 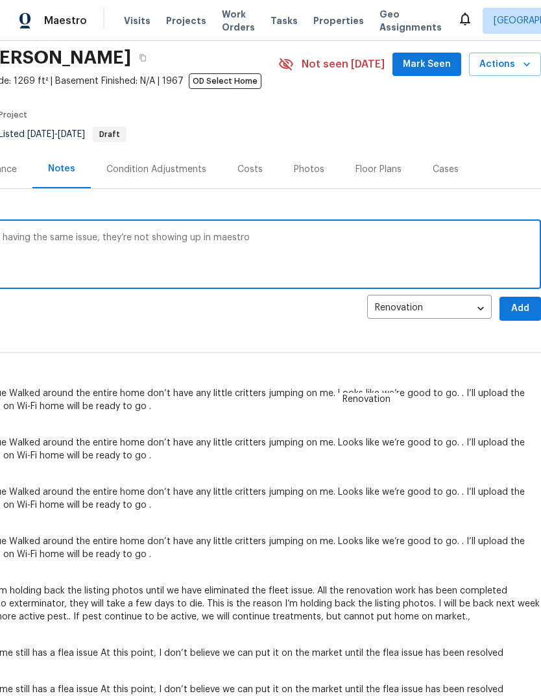 What do you see at coordinates (238, 21) in the screenshot?
I see `span: Work Orders` at bounding box center [238, 21].